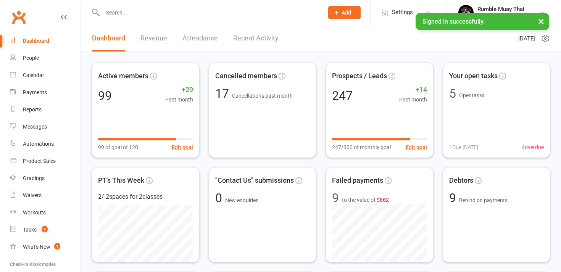  What do you see at coordinates (242, 200) in the screenshot?
I see `span: New enquiries` at bounding box center [242, 200].